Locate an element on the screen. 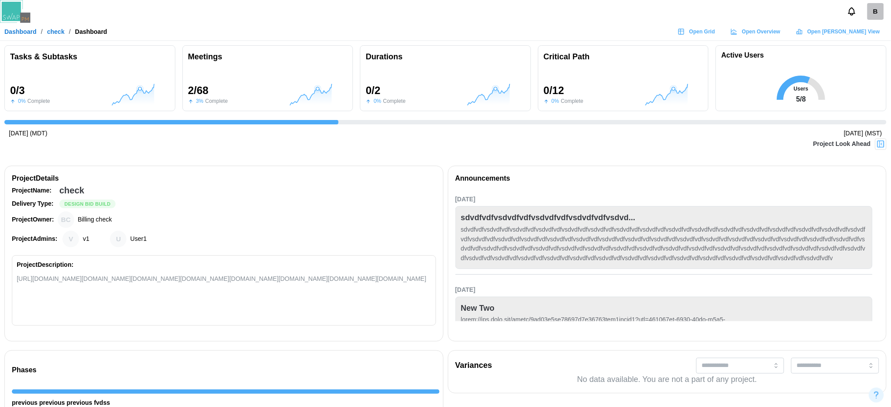 The image size is (891, 407). div: sdvdfvdfvsdvdfvdfvsdvdfvdfvsdvdfvdfvsdvdfvdfvsdvdfvdfvsdvdfvdfvsdvdfvdfvsdvdfvdfvsdvdfvdfvsdvdfvd... is located at coordinates (665, 244).